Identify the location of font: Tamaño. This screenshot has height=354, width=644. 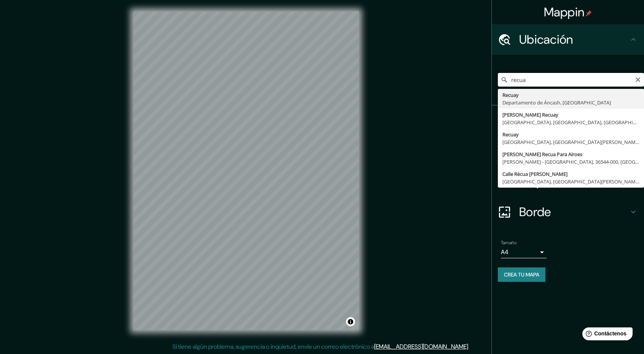
(508, 243).